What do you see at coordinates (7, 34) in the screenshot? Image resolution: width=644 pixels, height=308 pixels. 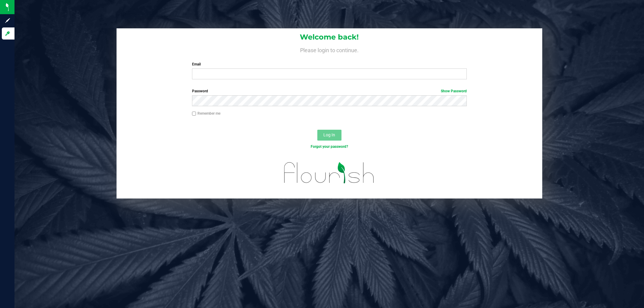 I see `inline-svg: Log in` at bounding box center [7, 34].